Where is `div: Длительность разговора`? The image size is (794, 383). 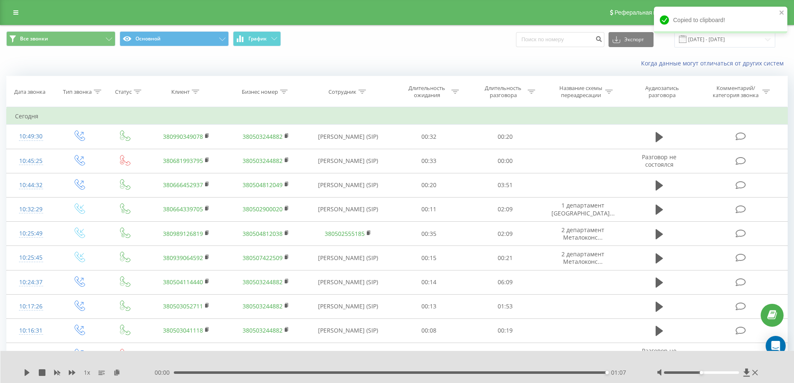
div: Длительность разговора is located at coordinates (503, 92).